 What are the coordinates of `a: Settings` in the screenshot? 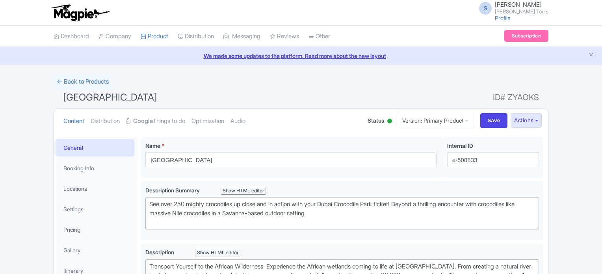 It's located at (95, 209).